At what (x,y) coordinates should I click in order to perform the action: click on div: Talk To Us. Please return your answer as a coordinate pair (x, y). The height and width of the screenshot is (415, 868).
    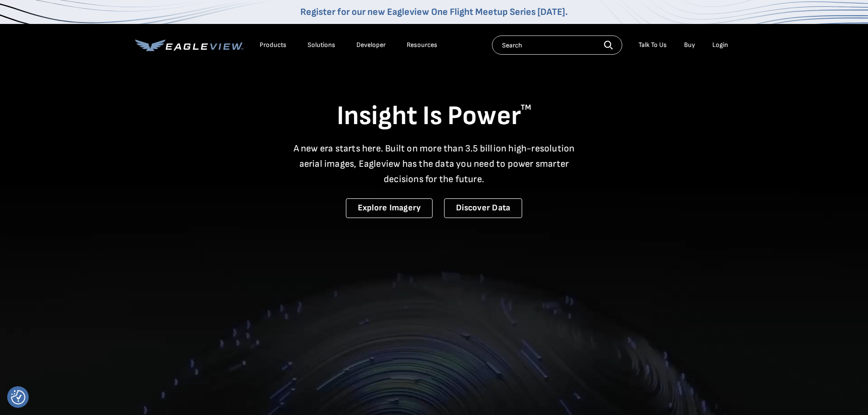
    Looking at the image, I should click on (652, 45).